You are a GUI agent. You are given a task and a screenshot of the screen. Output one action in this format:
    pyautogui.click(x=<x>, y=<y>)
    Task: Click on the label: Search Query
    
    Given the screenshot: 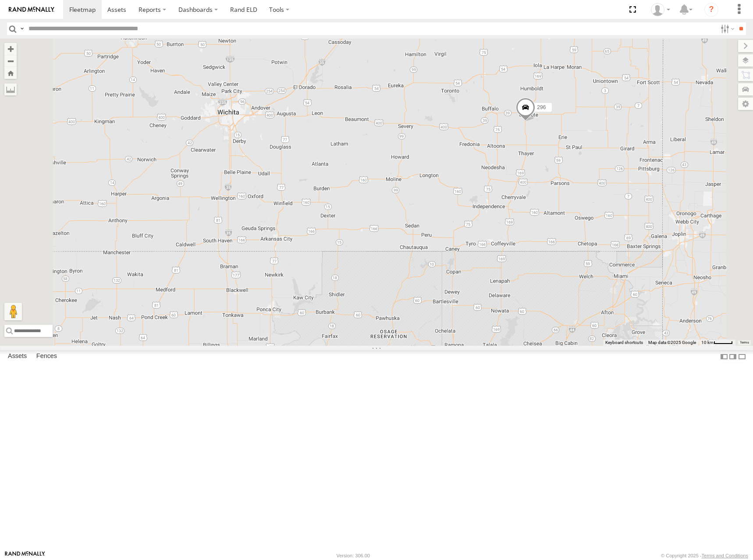 What is the action you would take?
    pyautogui.click(x=22, y=29)
    